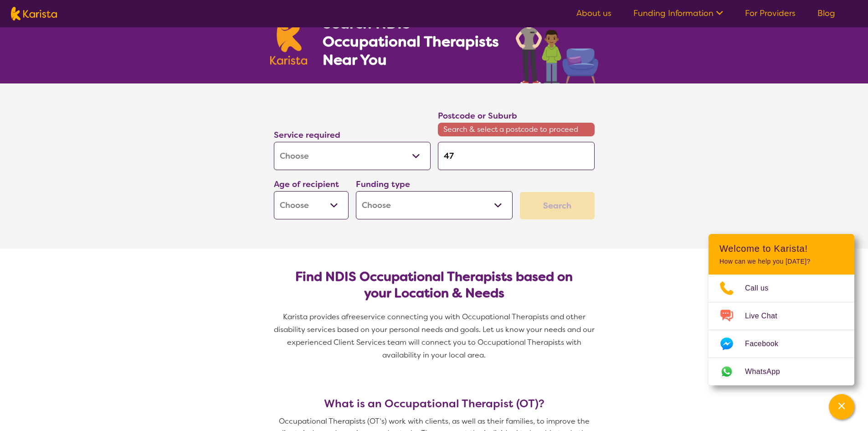  Describe the element at coordinates (383, 185) in the screenshot. I see `label: Funding type` at that location.